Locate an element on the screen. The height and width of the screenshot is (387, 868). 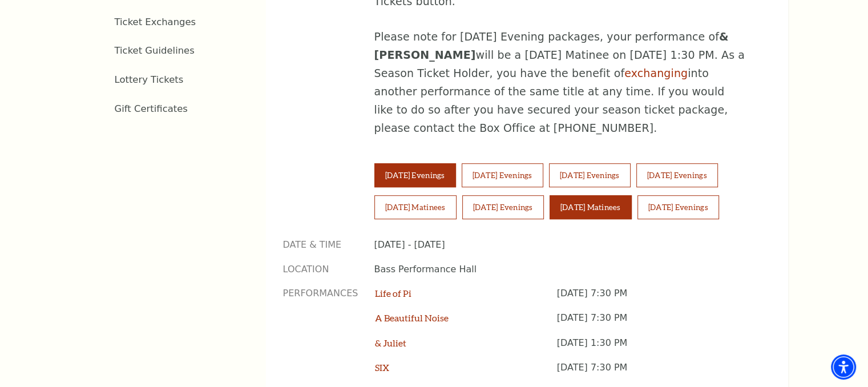
a: SIX is located at coordinates (382, 367).